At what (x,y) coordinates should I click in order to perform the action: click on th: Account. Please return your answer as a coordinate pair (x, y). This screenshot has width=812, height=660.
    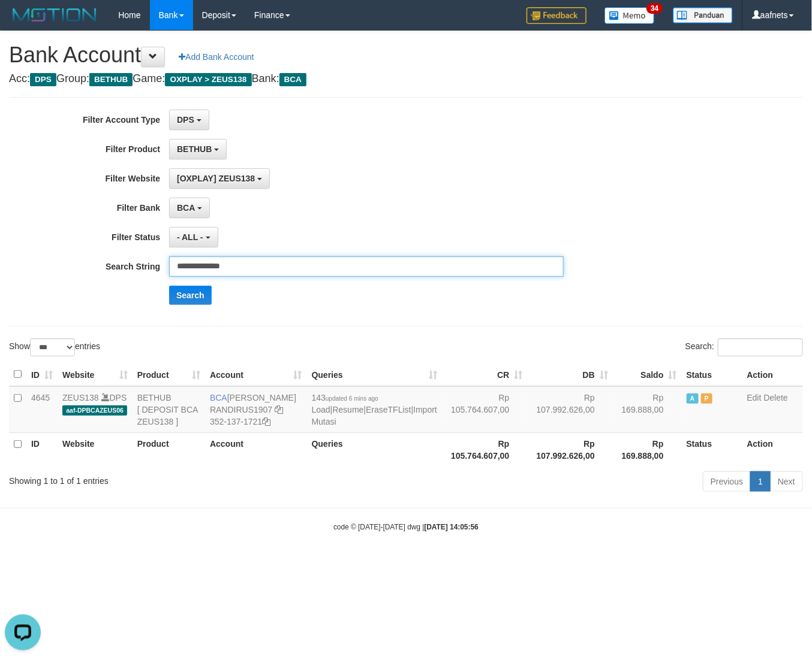
    Looking at the image, I should click on (256, 449).